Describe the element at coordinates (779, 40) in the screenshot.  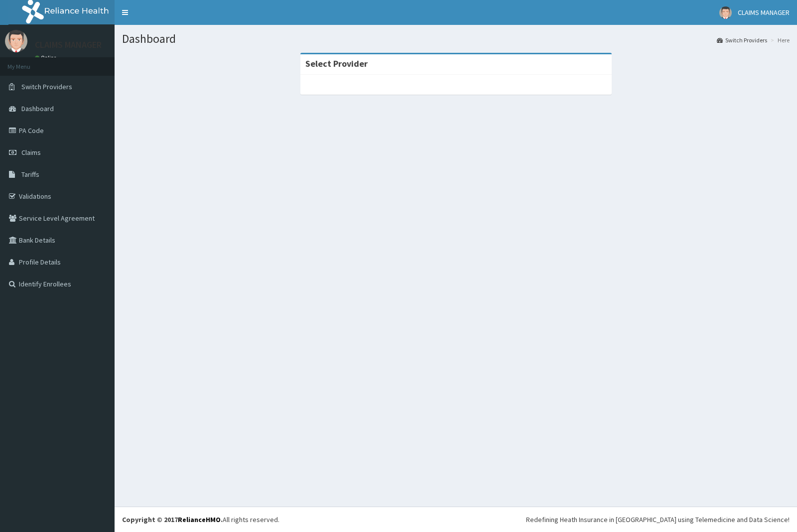
I see `li: Here` at that location.